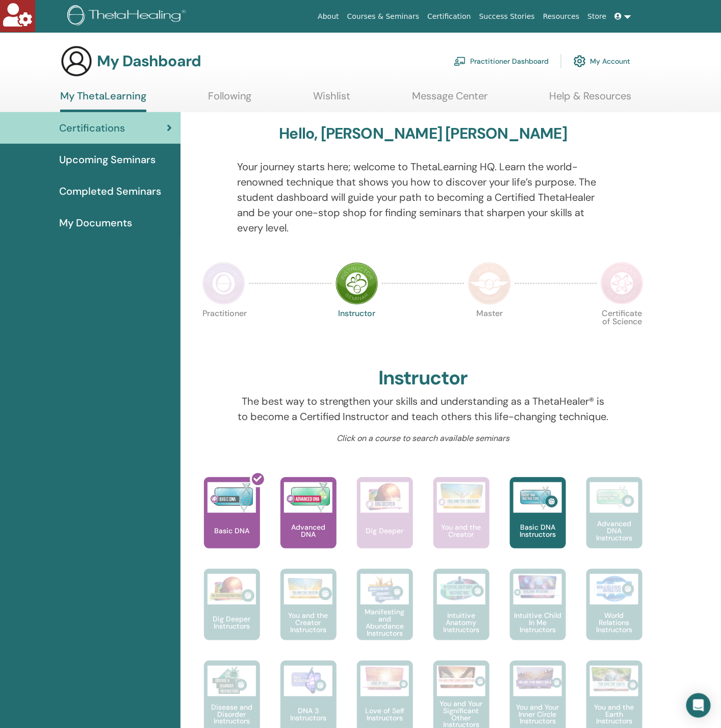  I want to click on img: Advanced DNA, so click(308, 498).